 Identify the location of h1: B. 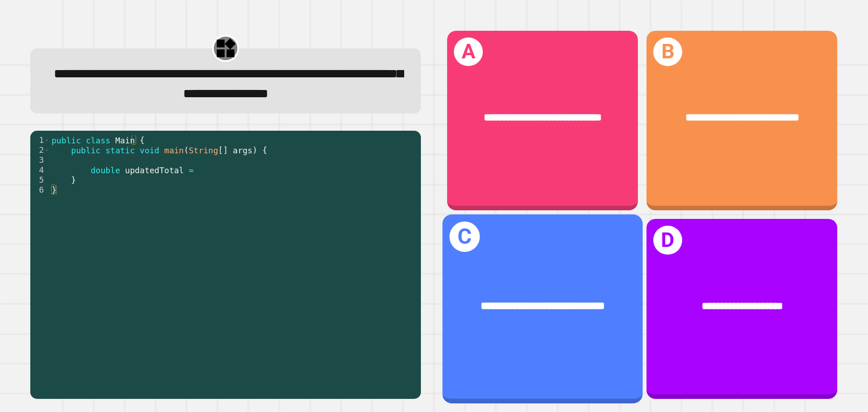
(668, 52).